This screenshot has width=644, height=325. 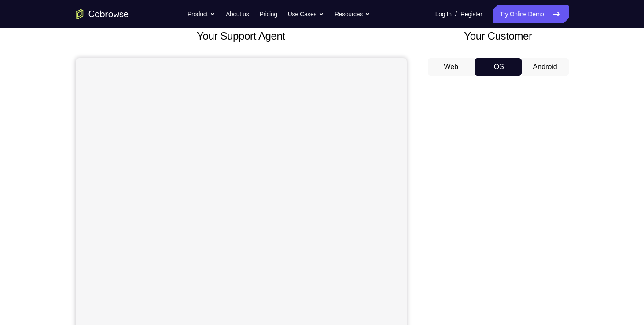 What do you see at coordinates (471, 14) in the screenshot?
I see `a: Register` at bounding box center [471, 14].